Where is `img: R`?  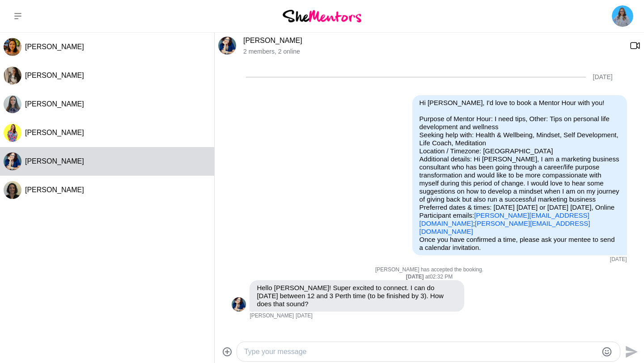
img: R is located at coordinates (12, 133).